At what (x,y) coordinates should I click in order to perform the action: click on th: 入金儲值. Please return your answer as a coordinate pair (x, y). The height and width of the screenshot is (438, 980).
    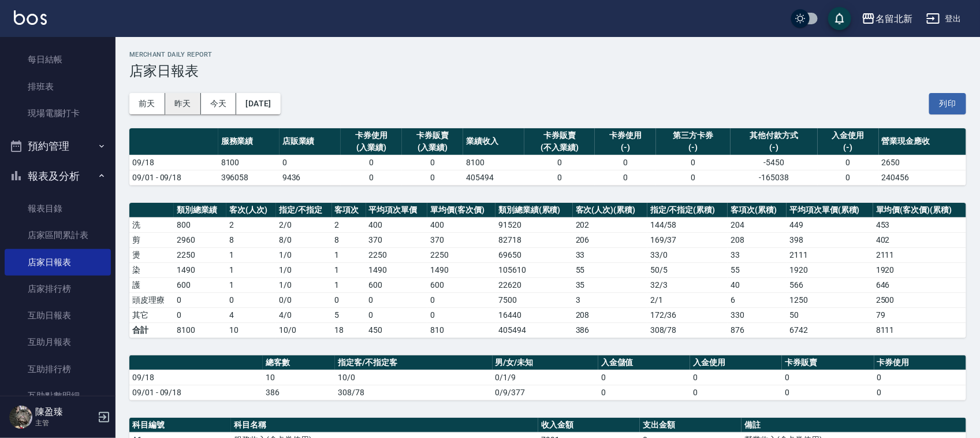
    Looking at the image, I should click on (644, 363).